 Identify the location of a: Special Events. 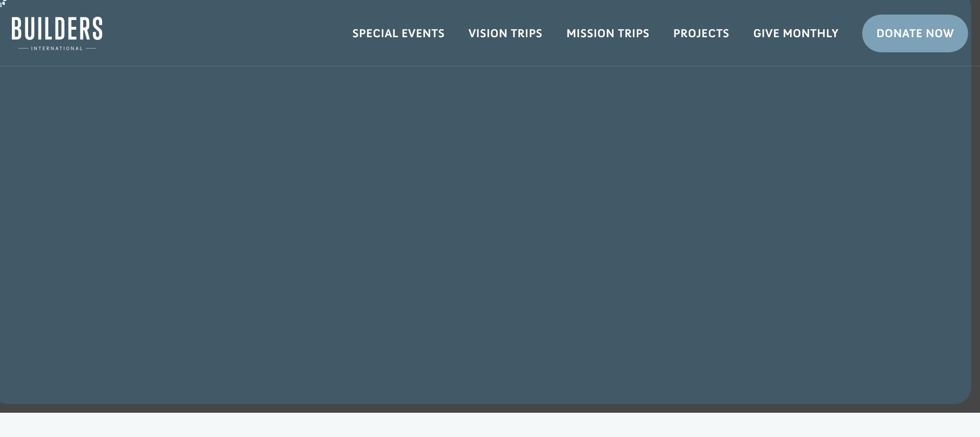
(398, 34).